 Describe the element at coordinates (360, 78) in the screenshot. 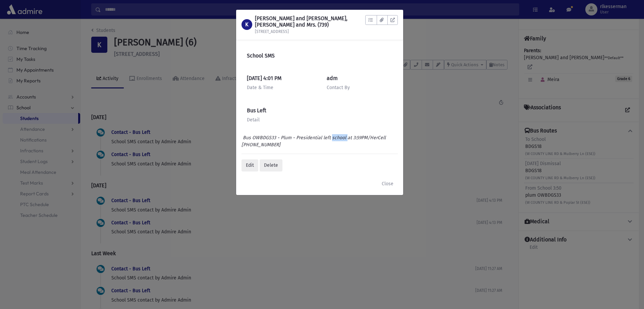

I see `h6: adm` at that location.